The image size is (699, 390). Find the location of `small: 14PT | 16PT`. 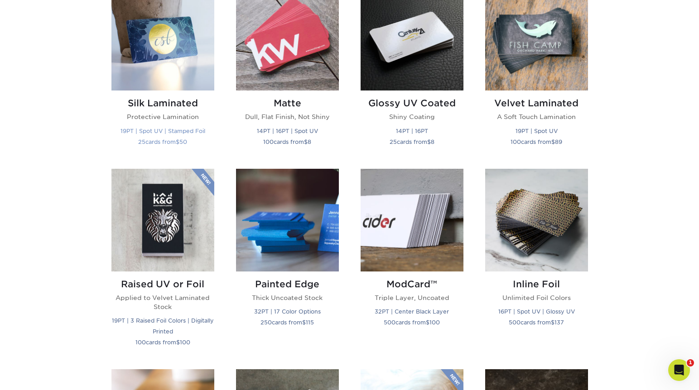

small: 14PT | 16PT is located at coordinates (412, 131).